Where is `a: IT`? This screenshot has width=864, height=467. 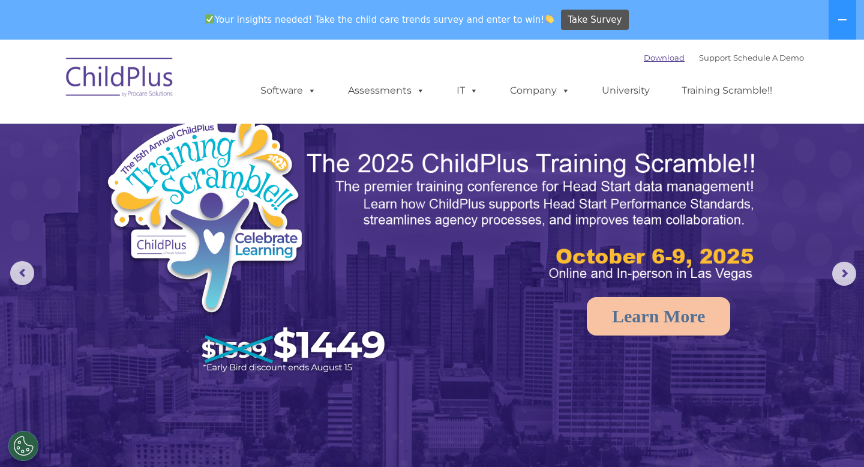 a: IT is located at coordinates (467, 91).